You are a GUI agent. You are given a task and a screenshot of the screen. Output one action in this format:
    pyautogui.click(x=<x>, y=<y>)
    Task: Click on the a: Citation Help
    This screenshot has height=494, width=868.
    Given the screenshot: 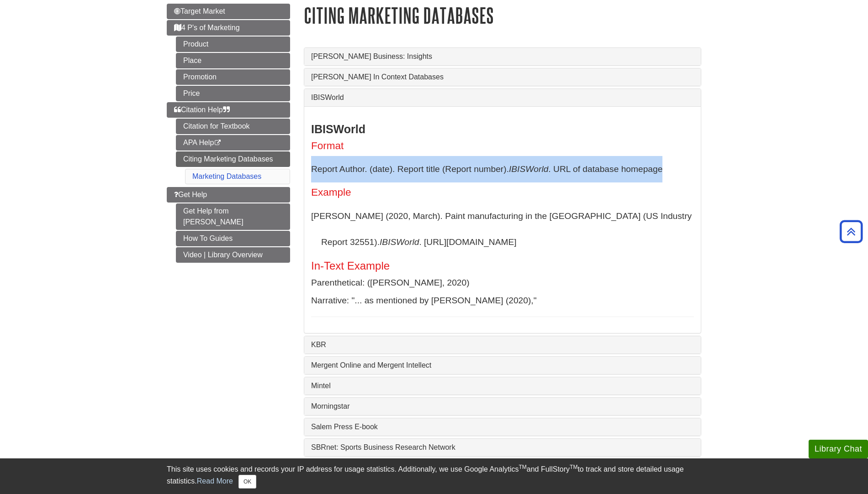 What is the action you would take?
    pyautogui.click(x=228, y=110)
    